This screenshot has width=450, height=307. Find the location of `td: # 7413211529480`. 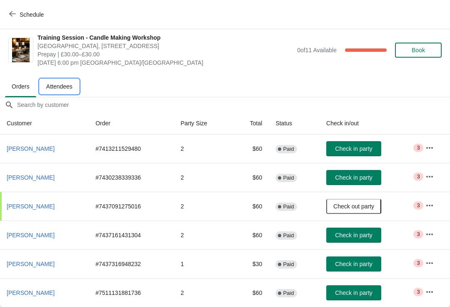

td: # 7413211529480 is located at coordinates (131, 148).